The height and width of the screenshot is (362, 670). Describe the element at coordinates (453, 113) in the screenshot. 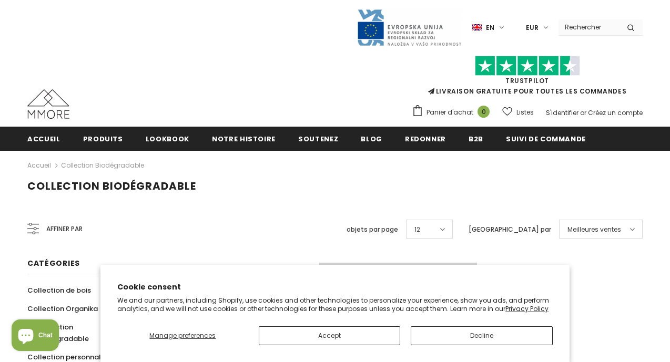

I see `a: Panier d'achat 0` at that location.